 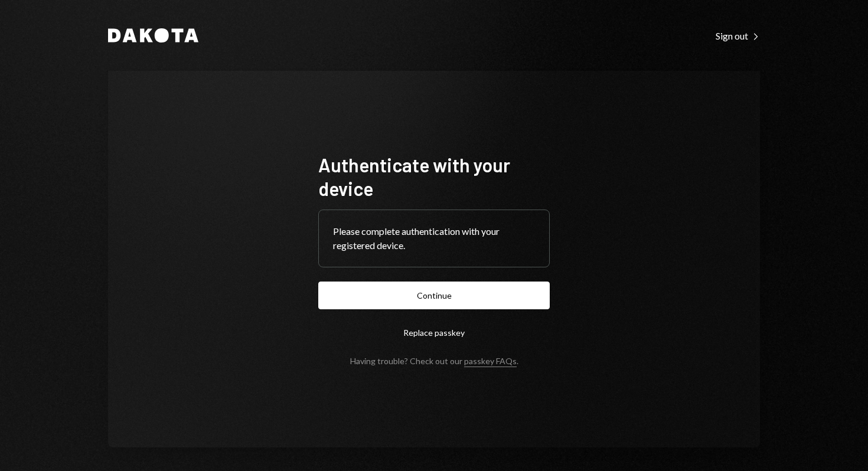 What do you see at coordinates (434, 295) in the screenshot?
I see `button: Continue` at bounding box center [434, 295].